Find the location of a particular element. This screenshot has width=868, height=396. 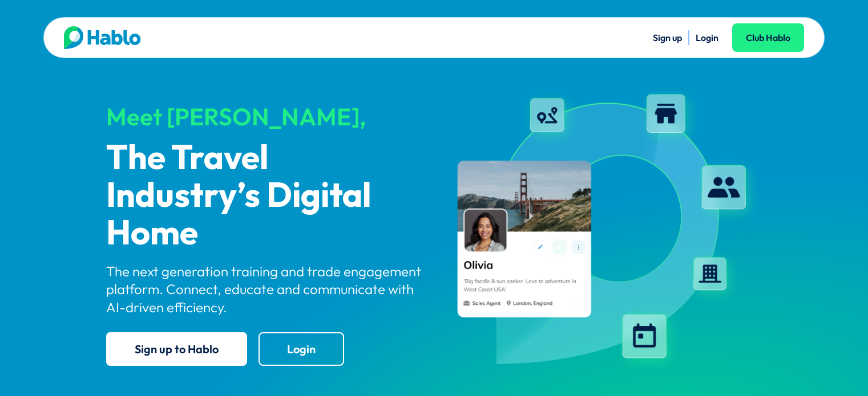

p: The Travel Industry’s Digital Home is located at coordinates (265, 197).